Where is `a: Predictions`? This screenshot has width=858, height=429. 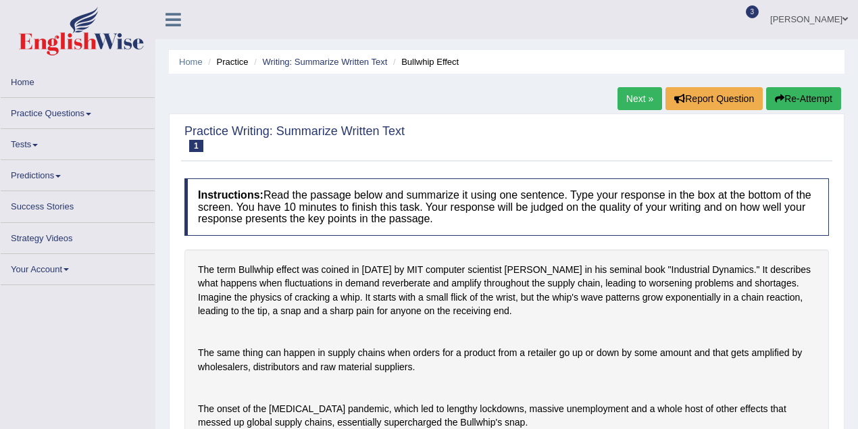 a: Predictions is located at coordinates (78, 173).